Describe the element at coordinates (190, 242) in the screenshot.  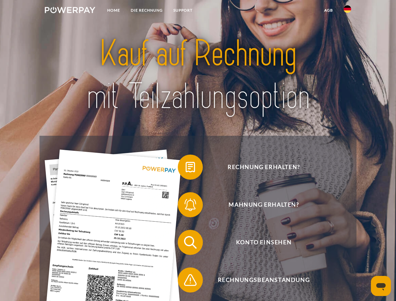
I see `img: qb_search.svg` at that location.